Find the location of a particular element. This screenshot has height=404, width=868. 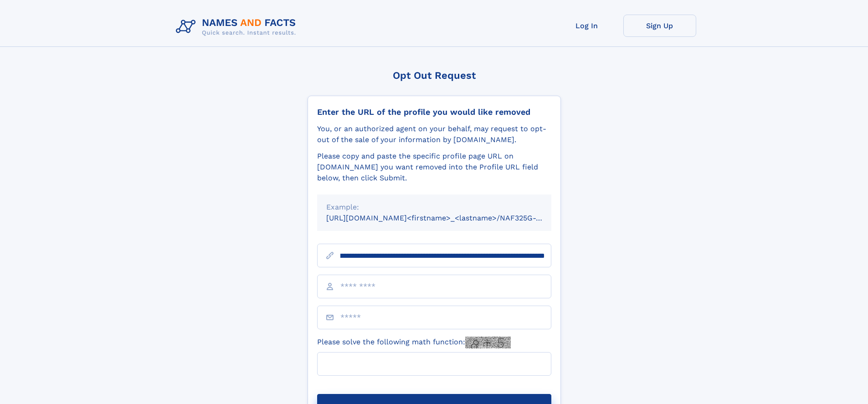

a: Sign Up is located at coordinates (660, 26).